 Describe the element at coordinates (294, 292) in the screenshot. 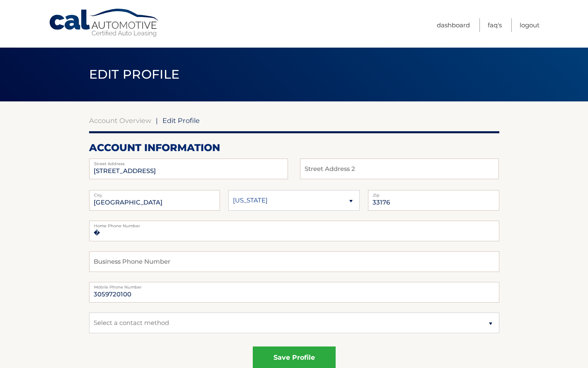

I see `input: Mobile Phone Number` at that location.